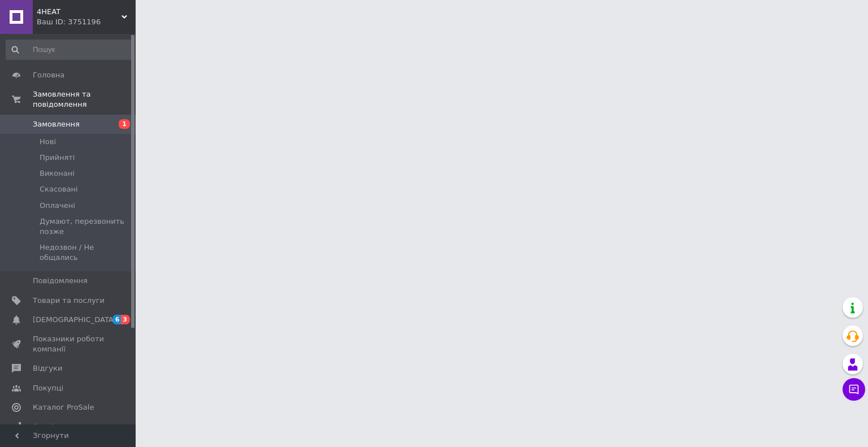 The width and height of the screenshot is (868, 447). What do you see at coordinates (52, 427) in the screenshot?
I see `span: Аналітика` at bounding box center [52, 427].